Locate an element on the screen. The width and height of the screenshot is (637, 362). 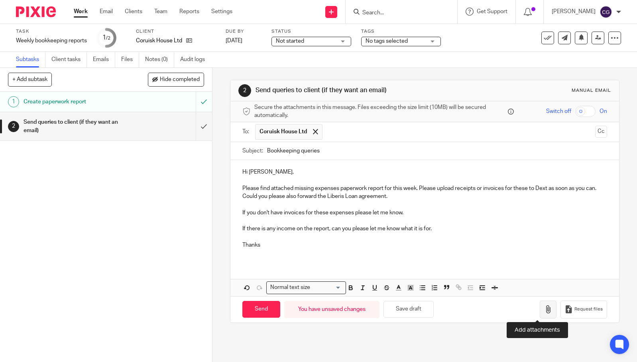
img: svg%3E is located at coordinates (606, 12).